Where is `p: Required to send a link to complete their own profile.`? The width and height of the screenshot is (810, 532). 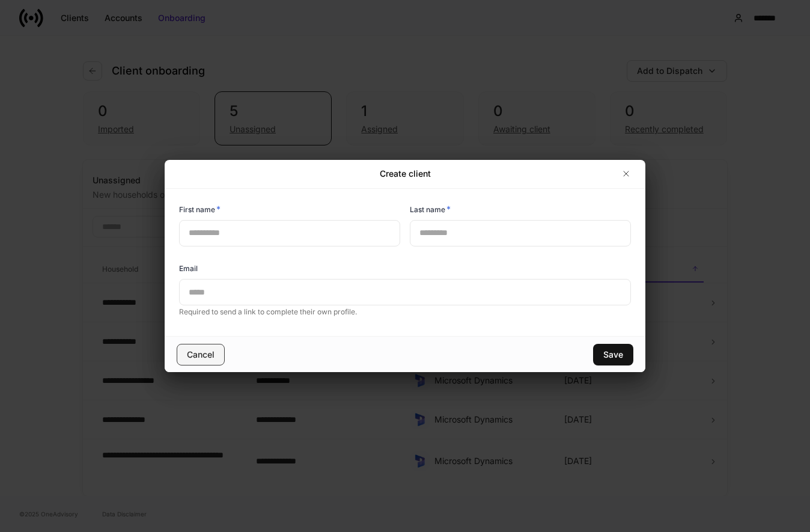
p: Required to send a link to complete their own profile. is located at coordinates (405, 312).